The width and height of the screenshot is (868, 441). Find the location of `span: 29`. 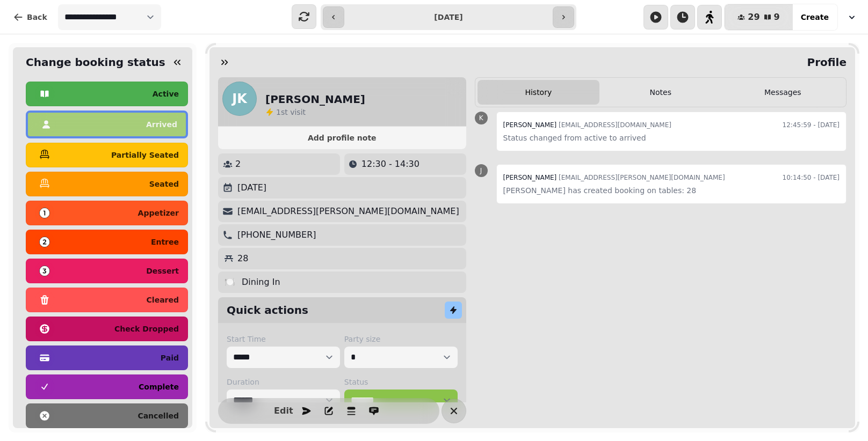

span: 29 is located at coordinates (754, 17).